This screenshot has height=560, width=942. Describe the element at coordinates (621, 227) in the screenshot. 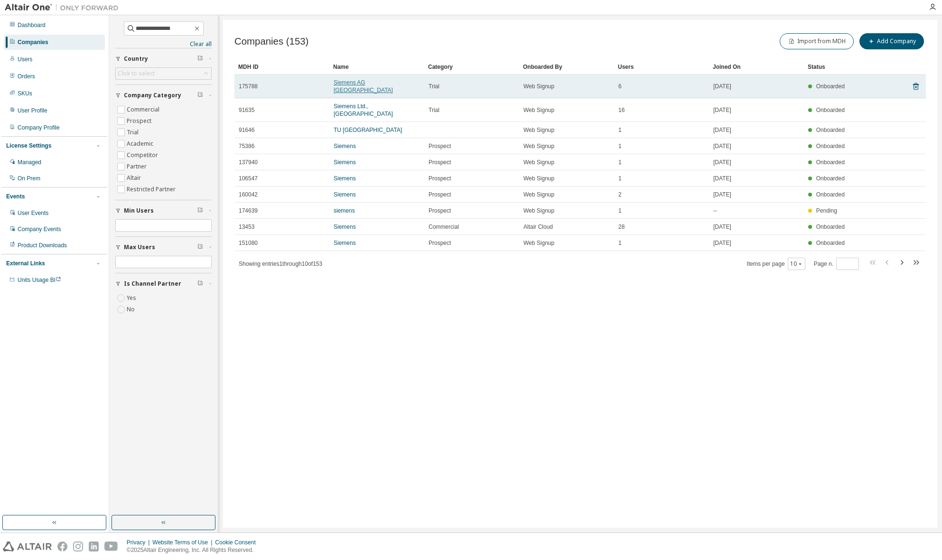

I see `span: 28` at that location.